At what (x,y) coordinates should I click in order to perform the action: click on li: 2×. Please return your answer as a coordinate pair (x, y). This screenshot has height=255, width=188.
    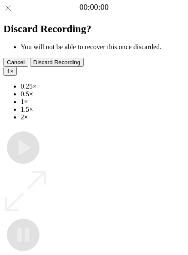
    Looking at the image, I should click on (102, 117).